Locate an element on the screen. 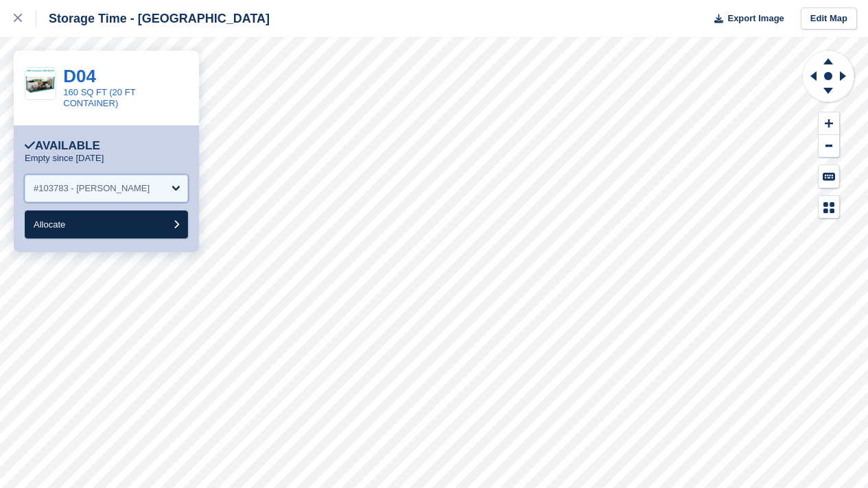  button: Zoom Out is located at coordinates (829, 146).